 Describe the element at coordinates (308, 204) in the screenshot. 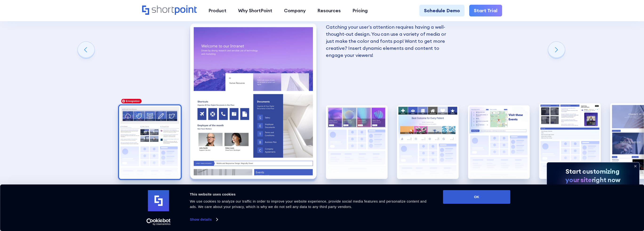

I see `span: We use cookies to analyze our traffic in order to improve your website experience, provide social...` at that location.